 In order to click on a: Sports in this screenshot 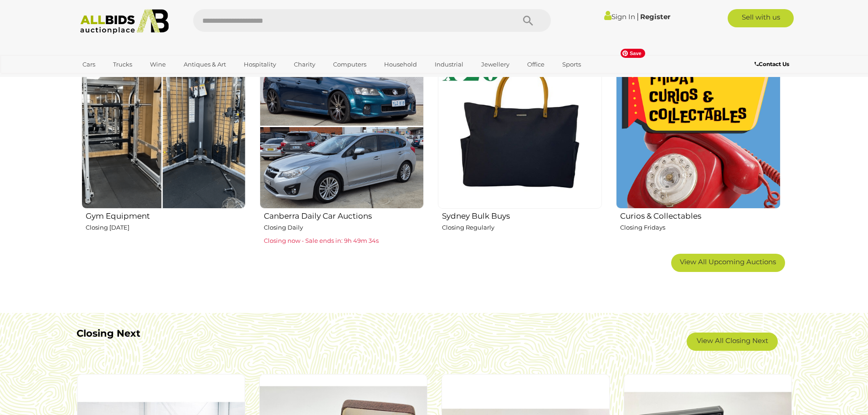, I will do `click(571, 64)`.